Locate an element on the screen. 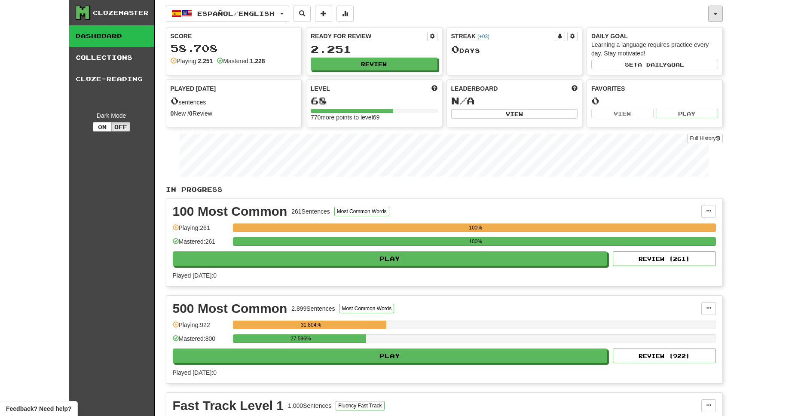 This screenshot has height=416, width=798. button: Fluency Fast Track is located at coordinates (360, 406).